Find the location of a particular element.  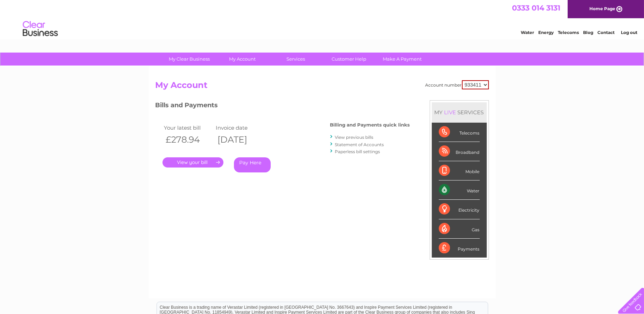

div: Water is located at coordinates (459, 190).